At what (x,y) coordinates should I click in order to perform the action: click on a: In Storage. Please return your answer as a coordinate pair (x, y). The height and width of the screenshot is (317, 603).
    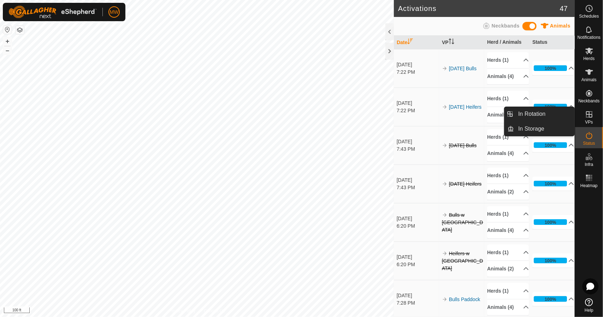
    Looking at the image, I should click on (545, 129).